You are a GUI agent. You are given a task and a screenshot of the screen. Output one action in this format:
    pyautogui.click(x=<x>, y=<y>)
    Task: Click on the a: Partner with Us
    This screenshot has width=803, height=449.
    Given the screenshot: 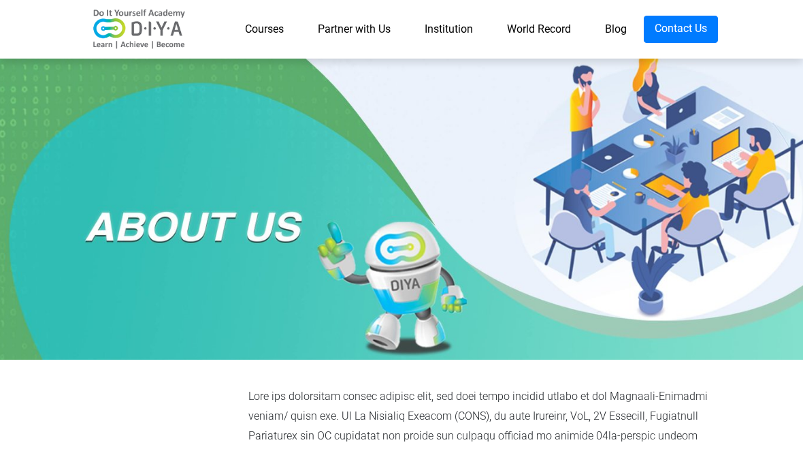 What is the action you would take?
    pyautogui.click(x=354, y=29)
    